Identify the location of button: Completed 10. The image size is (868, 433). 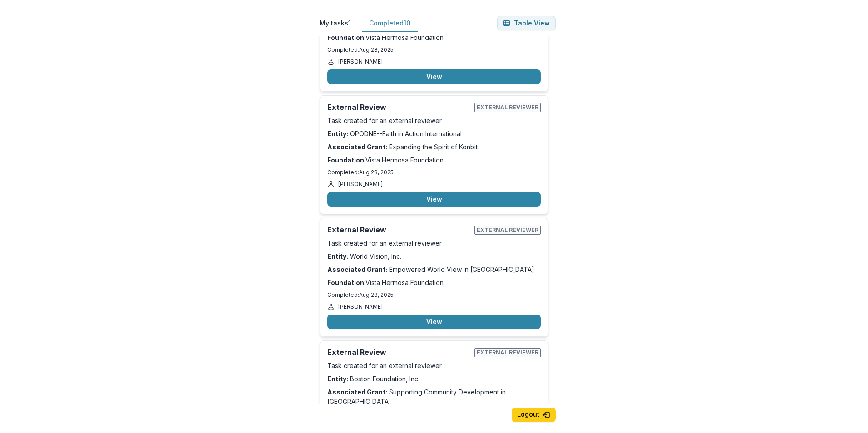
(389, 23).